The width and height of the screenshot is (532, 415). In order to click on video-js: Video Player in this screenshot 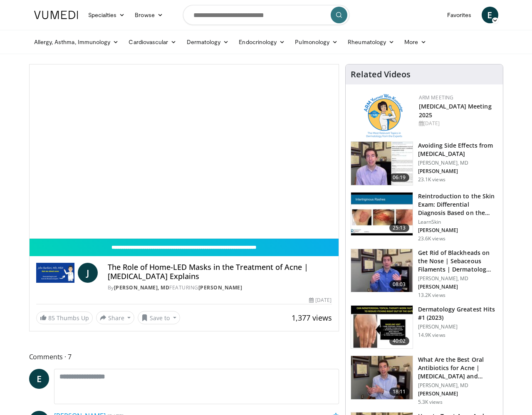, I will do `click(184, 152)`.